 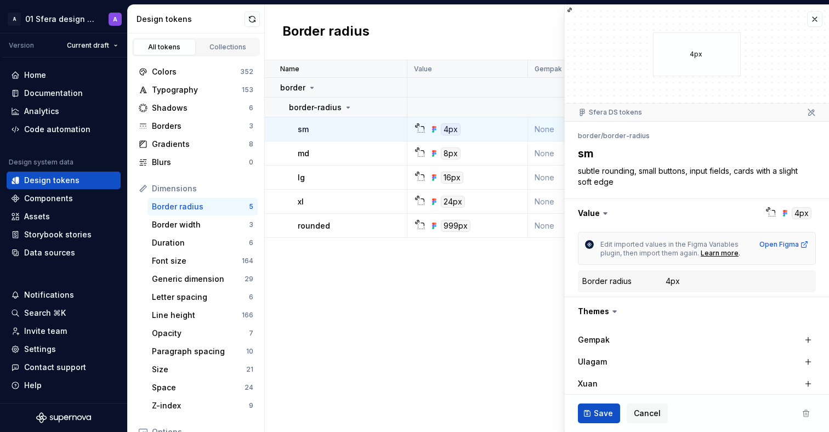 What do you see at coordinates (314, 226) in the screenshot?
I see `p: rounded` at bounding box center [314, 226].